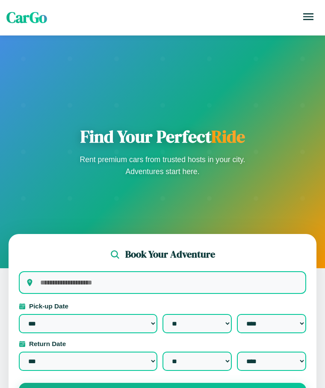 The height and width of the screenshot is (388, 325). Describe the element at coordinates (27, 18) in the screenshot. I see `span: CarGo` at that location.